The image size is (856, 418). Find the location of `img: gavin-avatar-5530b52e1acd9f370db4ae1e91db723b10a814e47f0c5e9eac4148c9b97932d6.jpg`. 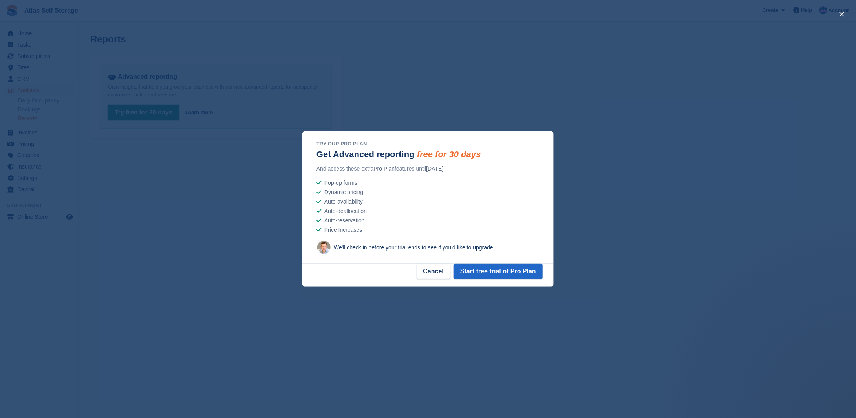

img: gavin-avatar-5530b52e1acd9f370db4ae1e91db723b10a814e47f0c5e9eac4148c9b97932d6.jpg is located at coordinates (324, 248).